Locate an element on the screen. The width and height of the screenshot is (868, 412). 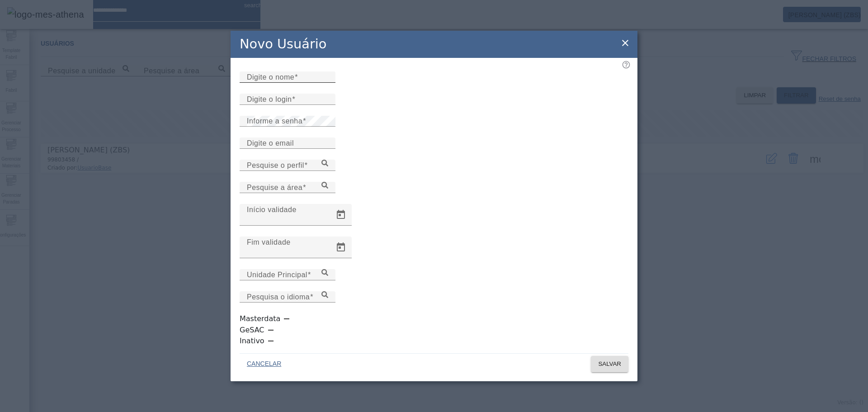
button: SALVAR is located at coordinates (609, 364).